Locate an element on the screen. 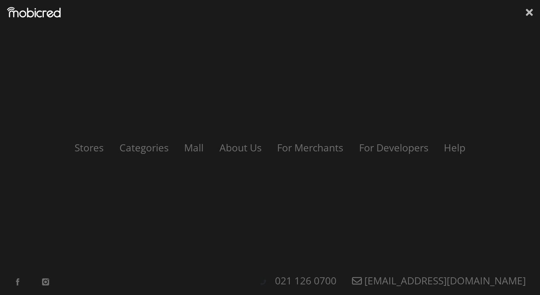 Image resolution: width=540 pixels, height=295 pixels. a: For Developers is located at coordinates (393, 147).